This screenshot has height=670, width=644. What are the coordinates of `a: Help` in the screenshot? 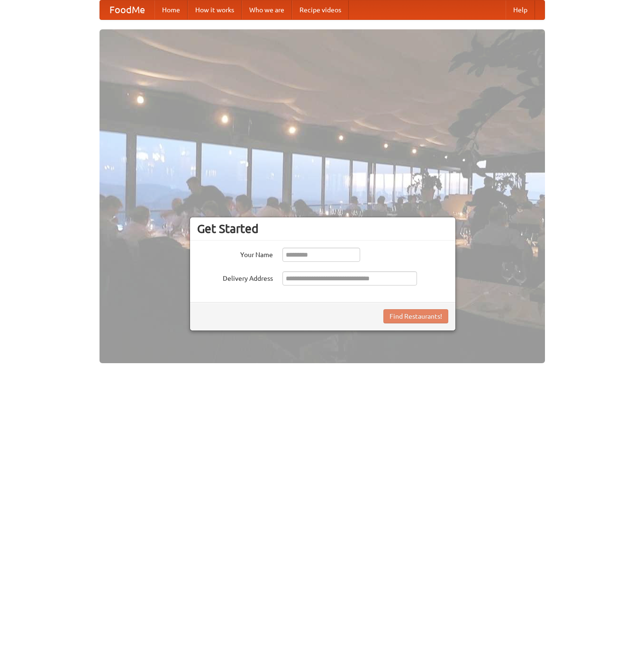 It's located at (521, 10).